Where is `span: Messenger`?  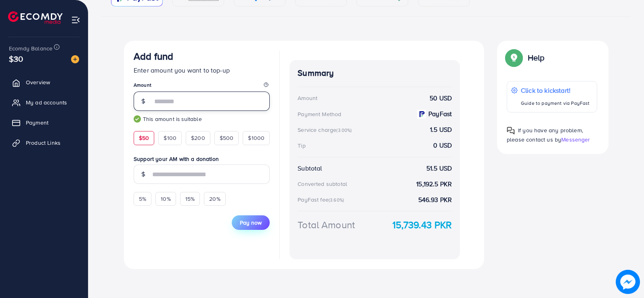 span: Messenger is located at coordinates (575, 140).